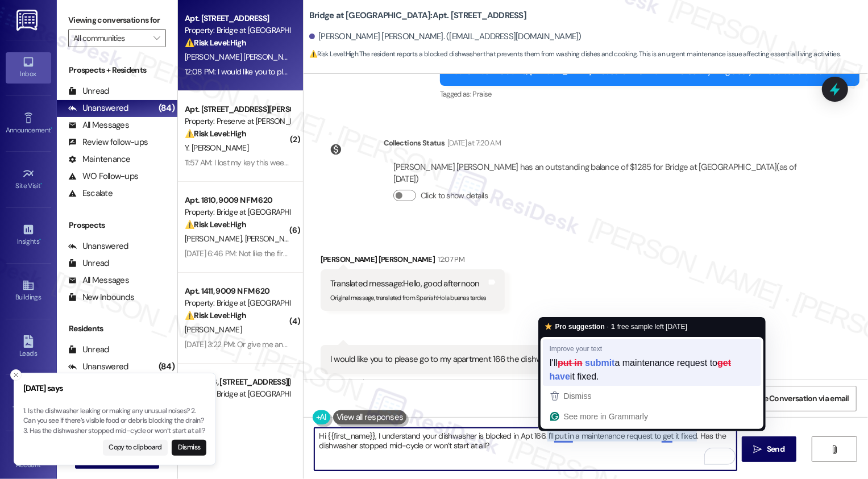 The image size is (868, 479). Describe the element at coordinates (414, 142) in the screenshot. I see `div: Collections Status` at that location.